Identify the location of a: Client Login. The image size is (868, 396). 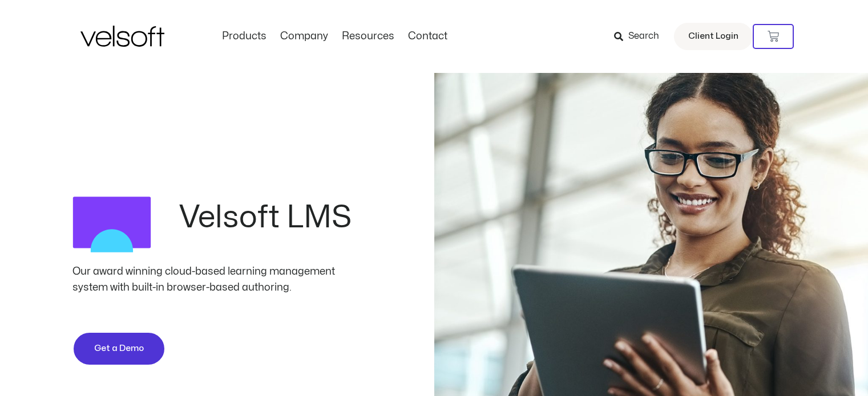
(713, 36).